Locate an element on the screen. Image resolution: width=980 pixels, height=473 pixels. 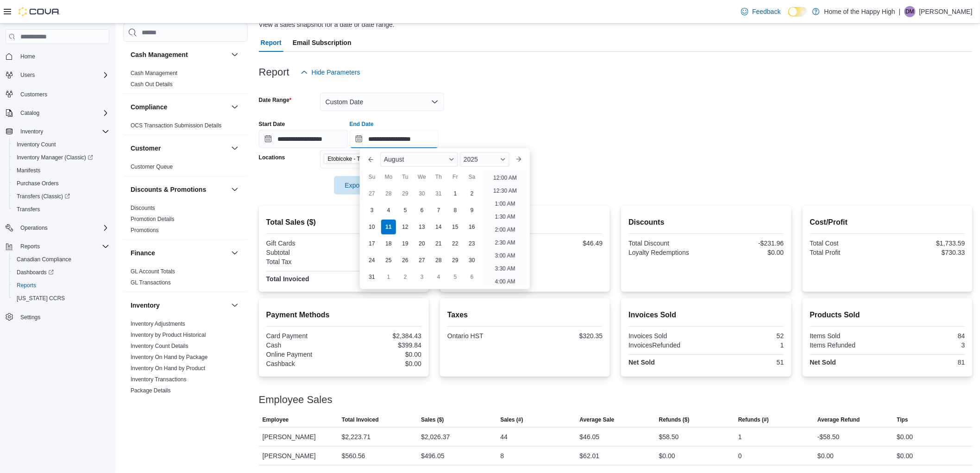
label: End Date is located at coordinates (362, 124).